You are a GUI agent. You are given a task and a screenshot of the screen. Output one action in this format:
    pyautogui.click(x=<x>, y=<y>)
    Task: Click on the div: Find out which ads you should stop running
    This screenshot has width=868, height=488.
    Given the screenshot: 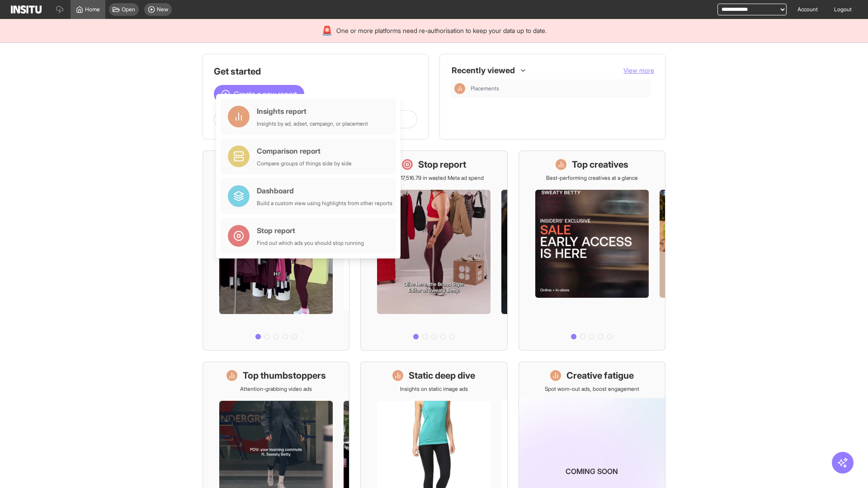 What is the action you would take?
    pyautogui.click(x=310, y=243)
    